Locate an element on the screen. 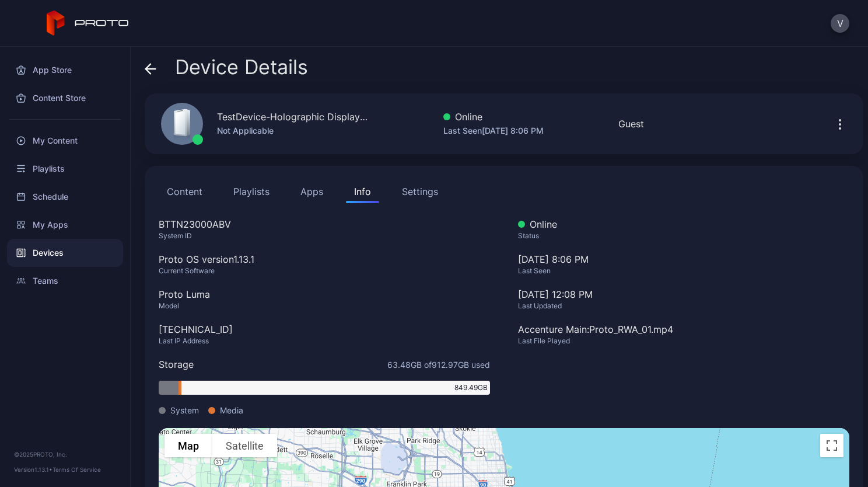 This screenshot has height=487, width=868. div: Storage is located at coordinates (176, 364).